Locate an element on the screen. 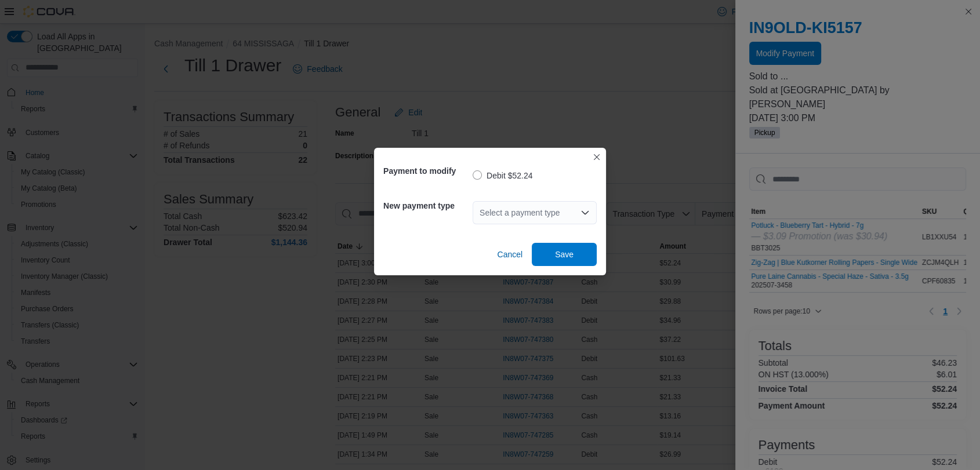 The width and height of the screenshot is (980, 470). h5: New payment type is located at coordinates (427, 206).